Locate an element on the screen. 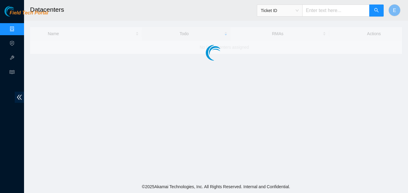 The width and height of the screenshot is (408, 193). span: Field Tech Portal is located at coordinates (29, 13).